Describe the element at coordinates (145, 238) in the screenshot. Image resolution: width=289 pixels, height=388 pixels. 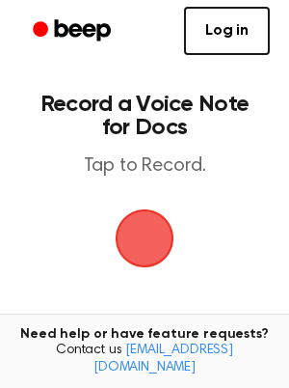
I see `img: Beep Logo` at that location.